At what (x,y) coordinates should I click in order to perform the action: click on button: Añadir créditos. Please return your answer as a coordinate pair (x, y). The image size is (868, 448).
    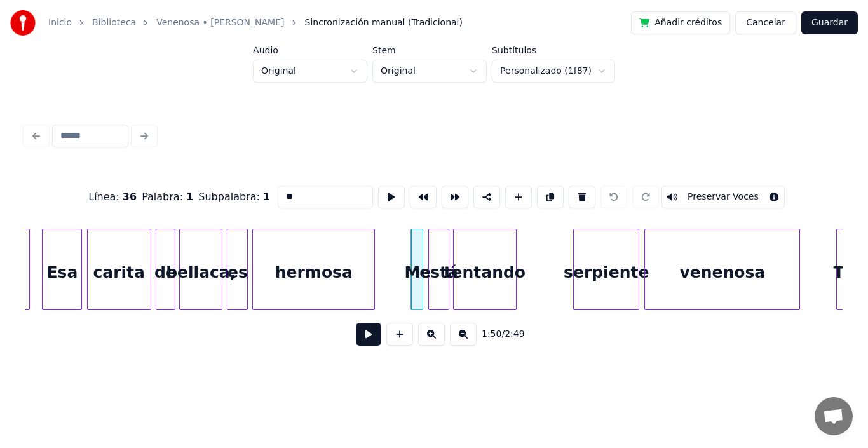
    Looking at the image, I should click on (680, 23).